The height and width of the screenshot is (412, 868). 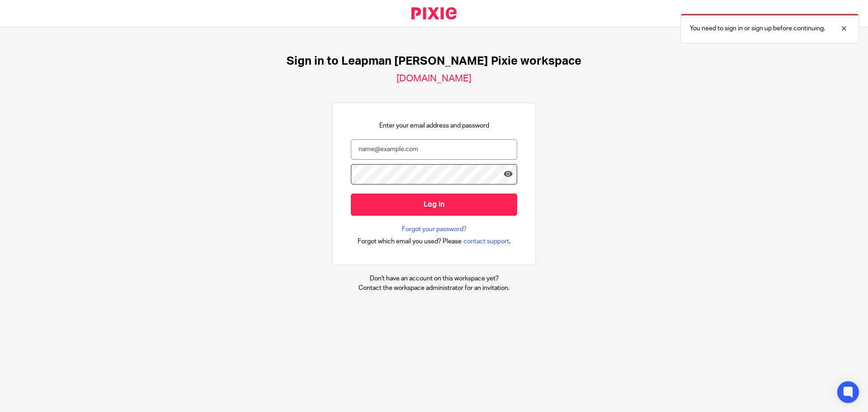 What do you see at coordinates (410, 241) in the screenshot?
I see `span: Forgot which email you used? Please` at bounding box center [410, 241].